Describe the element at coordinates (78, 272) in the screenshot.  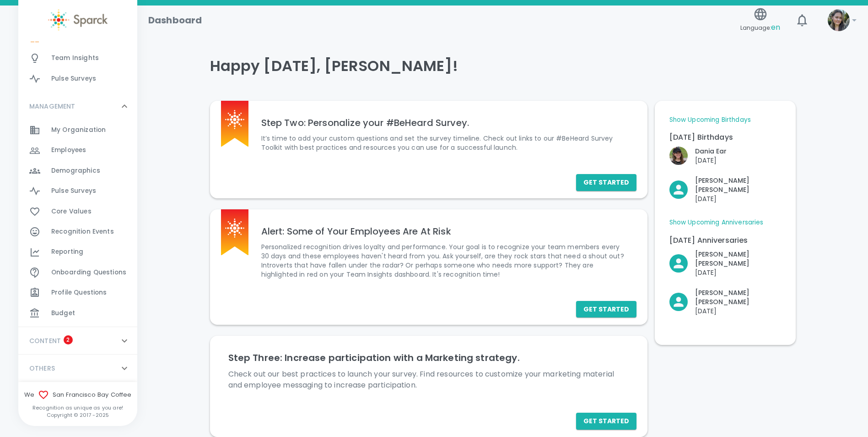
I see `div: Onboarding Questions` at that location.